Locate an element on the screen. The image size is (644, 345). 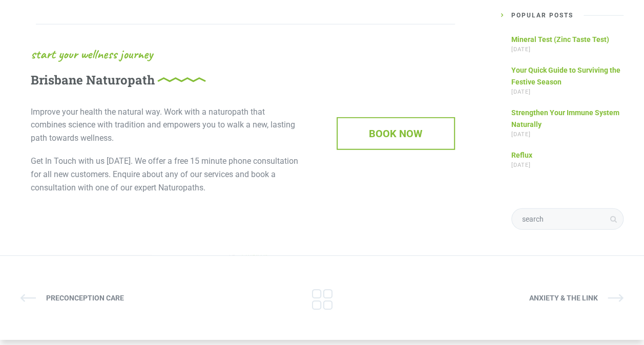
a: Anxiety & The Link is located at coordinates (576, 298).